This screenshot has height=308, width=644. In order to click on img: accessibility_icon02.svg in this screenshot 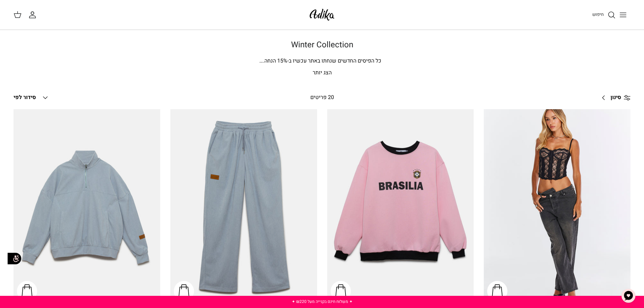, I will do `click(14, 258)`.